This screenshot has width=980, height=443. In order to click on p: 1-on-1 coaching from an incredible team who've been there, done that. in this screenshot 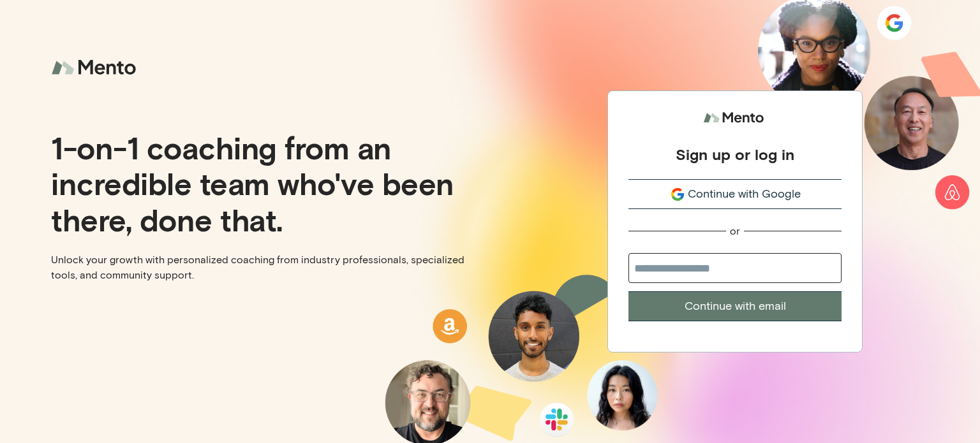, I will do `click(265, 183)`.